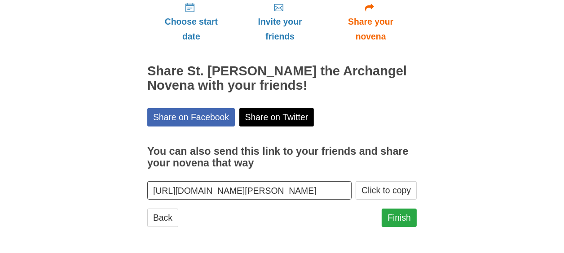 Image resolution: width=564 pixels, height=253 pixels. I want to click on h3: You can also send this link to your friends and share your novena that way, so click(282, 157).